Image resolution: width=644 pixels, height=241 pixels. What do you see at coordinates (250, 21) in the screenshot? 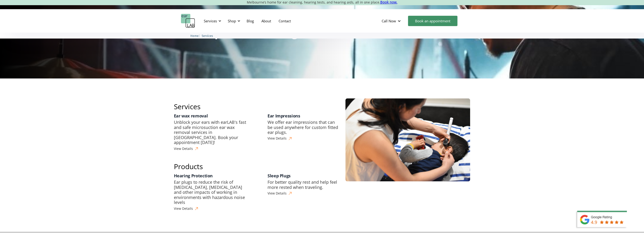
I see `a: Blog` at bounding box center [250, 21].